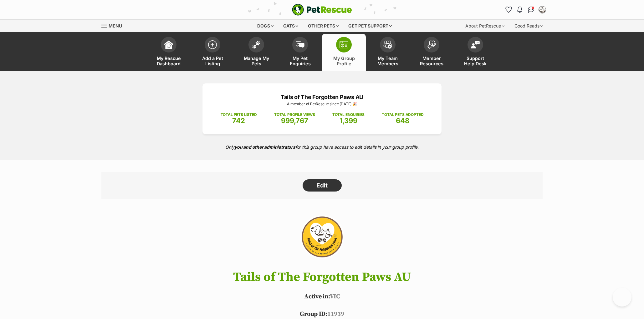  What do you see at coordinates (543, 9) in the screenshot?
I see `button: My account` at bounding box center [543, 9].